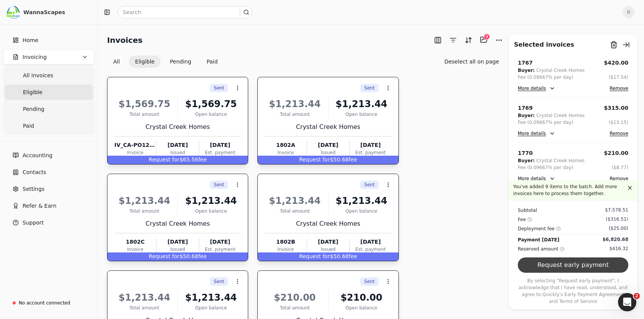  I want to click on button: ($8.77), so click(620, 167).